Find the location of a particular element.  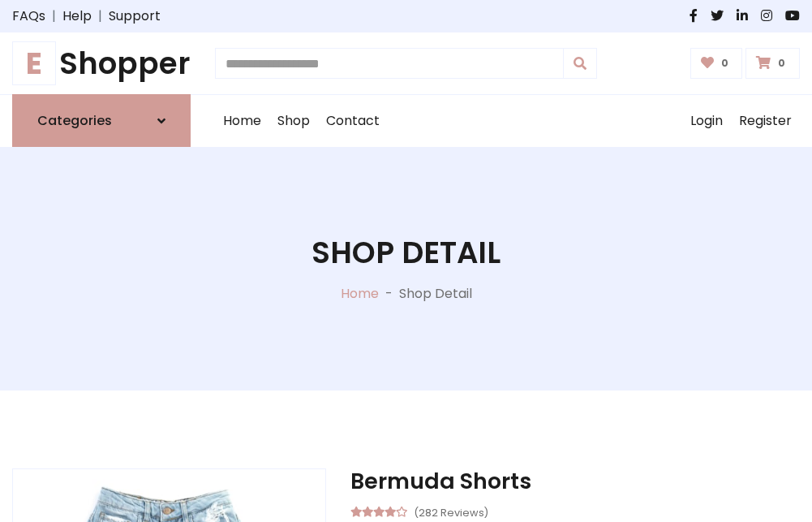

small: (282 Reviews) is located at coordinates (451, 512).